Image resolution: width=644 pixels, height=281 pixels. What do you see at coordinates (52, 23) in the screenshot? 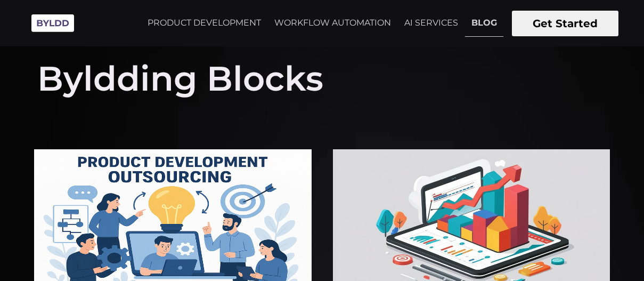
I see `img: Byldd - Product Development Company` at bounding box center [52, 23].